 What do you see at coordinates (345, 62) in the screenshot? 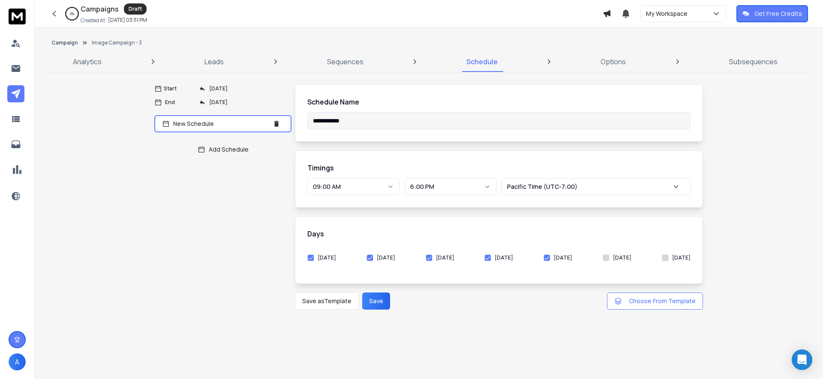
I see `a: Sequences` at bounding box center [345, 62].